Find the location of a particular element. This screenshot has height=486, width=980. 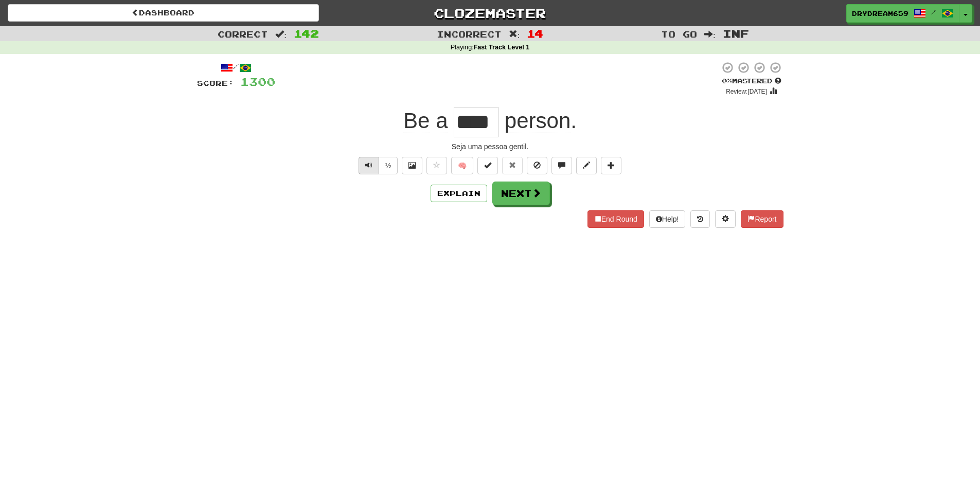

button: ½ is located at coordinates (388, 166).